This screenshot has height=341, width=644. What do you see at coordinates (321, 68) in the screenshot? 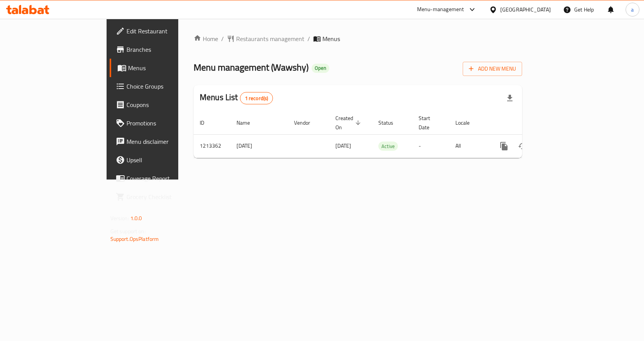
I see `span: Open` at bounding box center [321, 68].